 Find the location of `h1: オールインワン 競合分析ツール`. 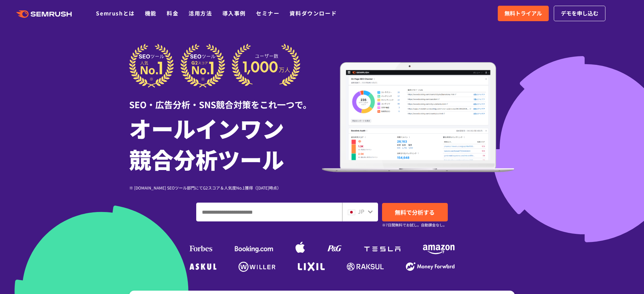

h1: オールインワン 競合分析ツール is located at coordinates (226, 143).